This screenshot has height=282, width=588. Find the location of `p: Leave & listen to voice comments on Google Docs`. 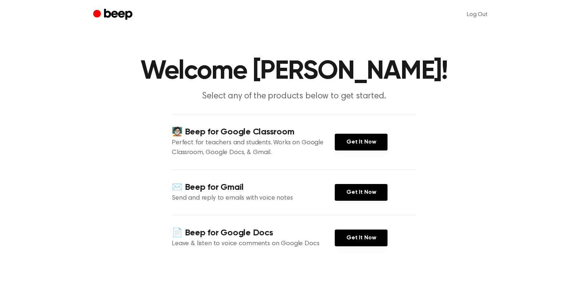

p: Leave & listen to voice comments on Google Docs is located at coordinates (253, 243).